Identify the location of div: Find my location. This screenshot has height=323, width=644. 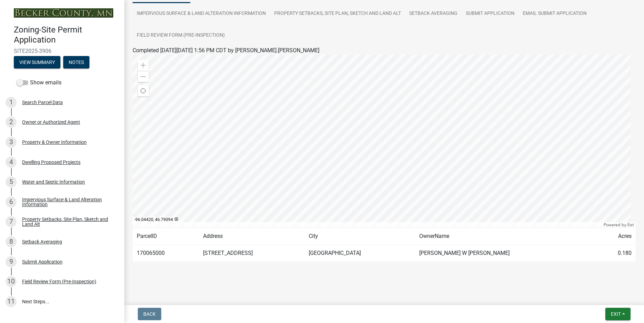
(143, 91).